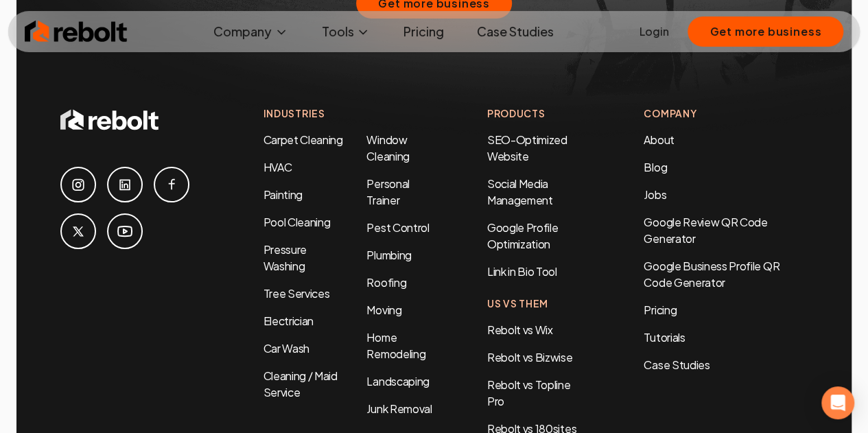 The height and width of the screenshot is (433, 868). Describe the element at coordinates (711, 274) in the screenshot. I see `a: Google Business Profile QR Code Generator` at that location.